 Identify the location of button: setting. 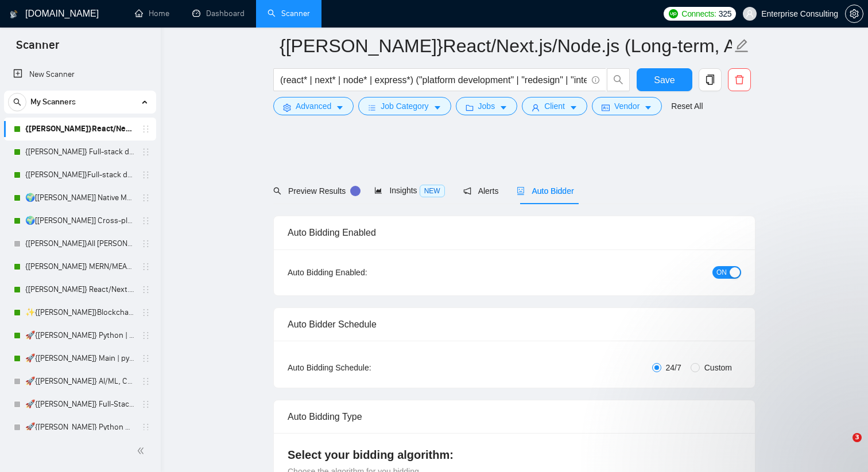
(854, 14).